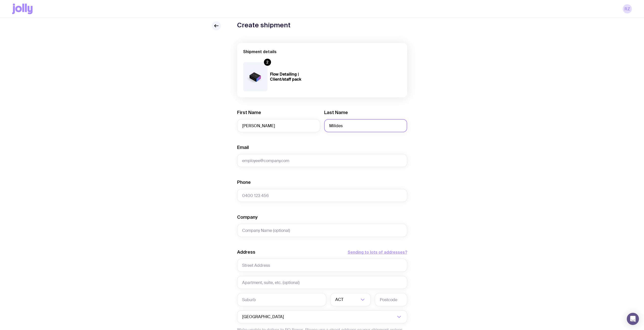 Image resolution: width=644 pixels, height=330 pixels. What do you see at coordinates (340, 300) in the screenshot?
I see `span: ACT` at bounding box center [340, 300].